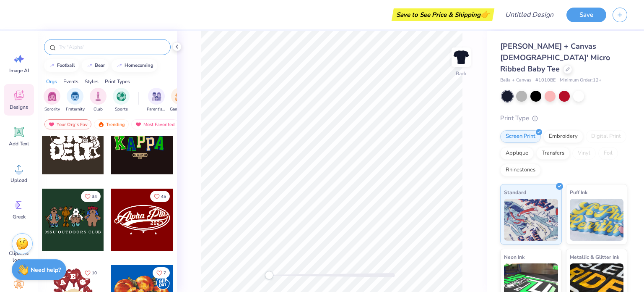  I want to click on img: Puff Ink, so click(596, 220).